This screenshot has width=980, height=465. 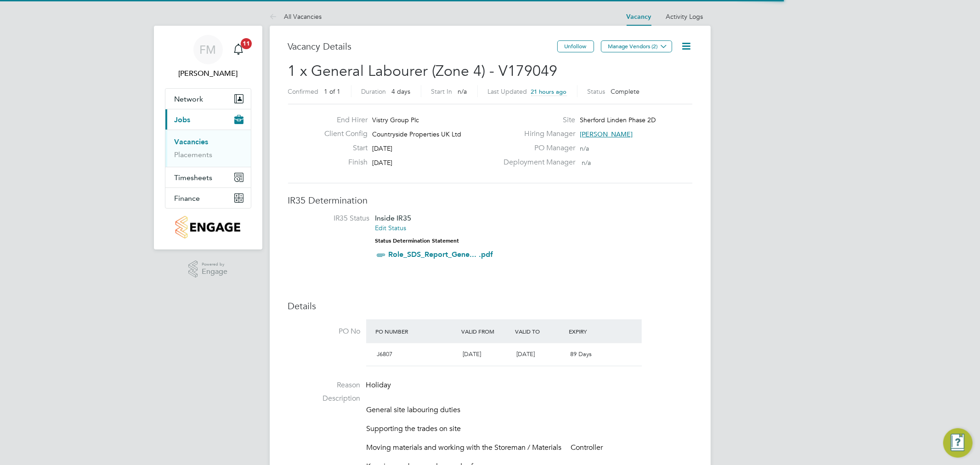 What do you see at coordinates (303, 91) in the screenshot?
I see `label: Confirmed` at bounding box center [303, 91].